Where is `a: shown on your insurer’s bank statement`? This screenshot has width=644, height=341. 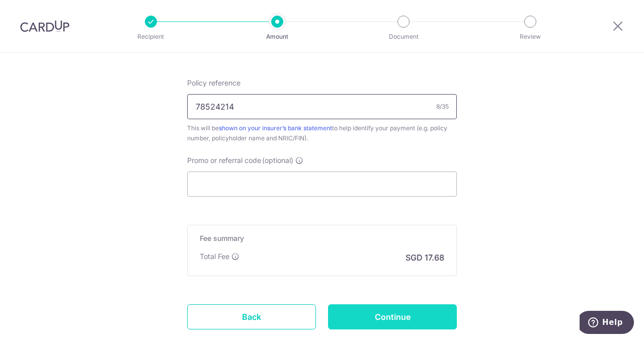 a: shown on your insurer’s bank statement is located at coordinates (275, 128).